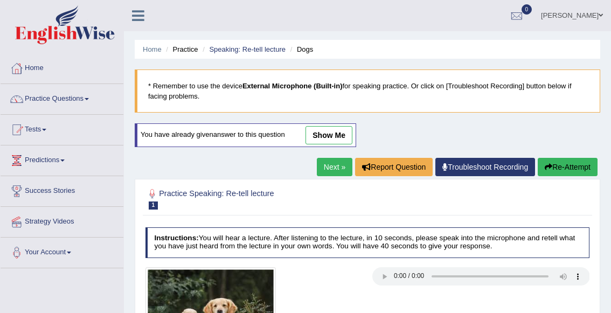 This screenshot has height=313, width=611. What do you see at coordinates (62, 221) in the screenshot?
I see `a: Strategy Videos` at bounding box center [62, 221].